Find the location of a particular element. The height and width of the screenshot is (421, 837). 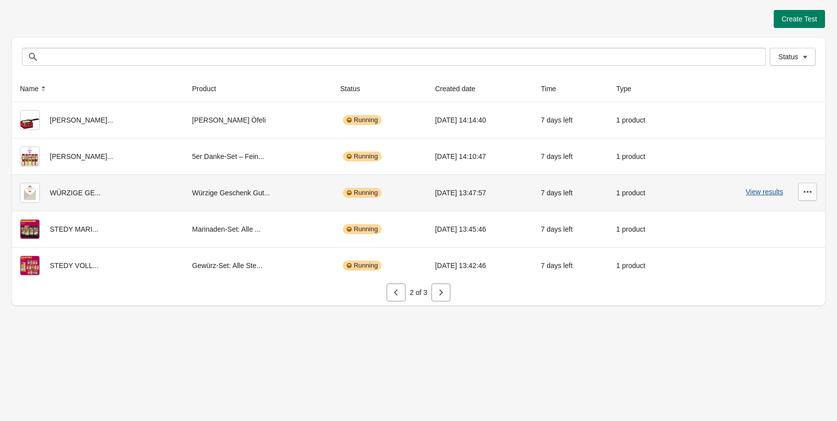

button: Create Test is located at coordinates (800, 19).